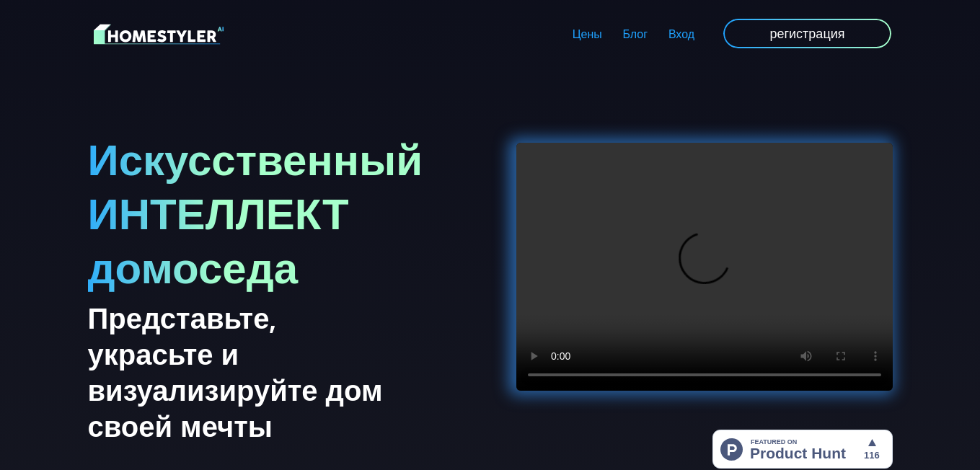 The height and width of the screenshot is (470, 980). Describe the element at coordinates (680, 34) in the screenshot. I see `a: Вход` at that location.